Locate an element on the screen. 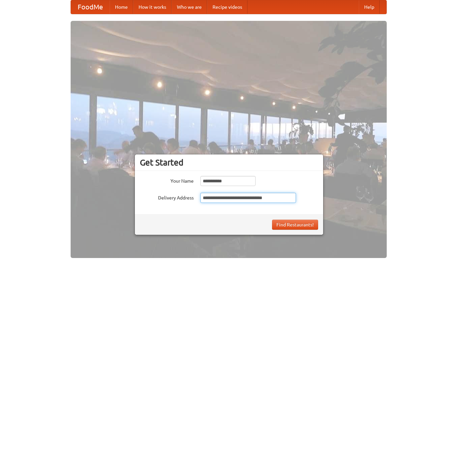 Image resolution: width=457 pixels, height=476 pixels. a: Home is located at coordinates (121, 7).